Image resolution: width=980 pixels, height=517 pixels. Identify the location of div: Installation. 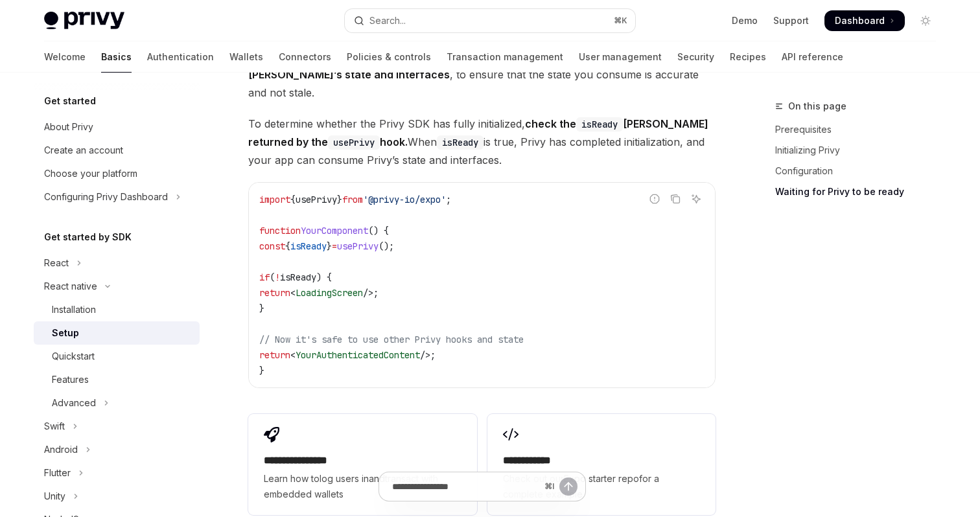
(74, 310).